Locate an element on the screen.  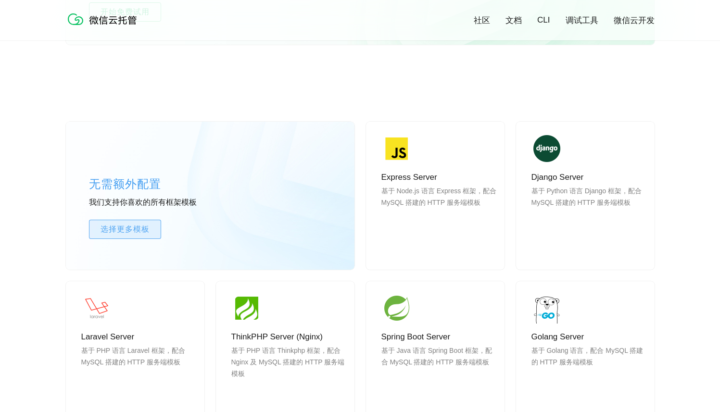
p: 基于 Golang 语言，配合 MySQL 搭建的 HTTP 服务端模板 is located at coordinates (590, 368).